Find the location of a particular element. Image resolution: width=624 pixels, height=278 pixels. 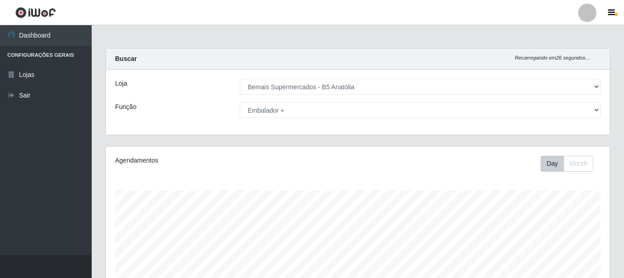

button: Day is located at coordinates (552, 164).